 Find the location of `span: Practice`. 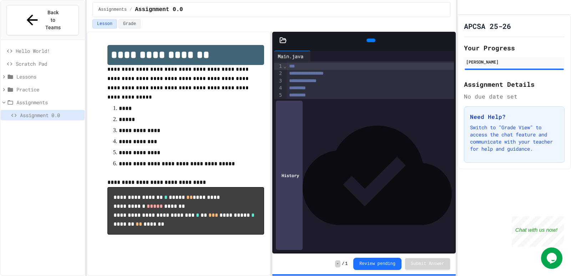

span: Practice is located at coordinates (49, 89).